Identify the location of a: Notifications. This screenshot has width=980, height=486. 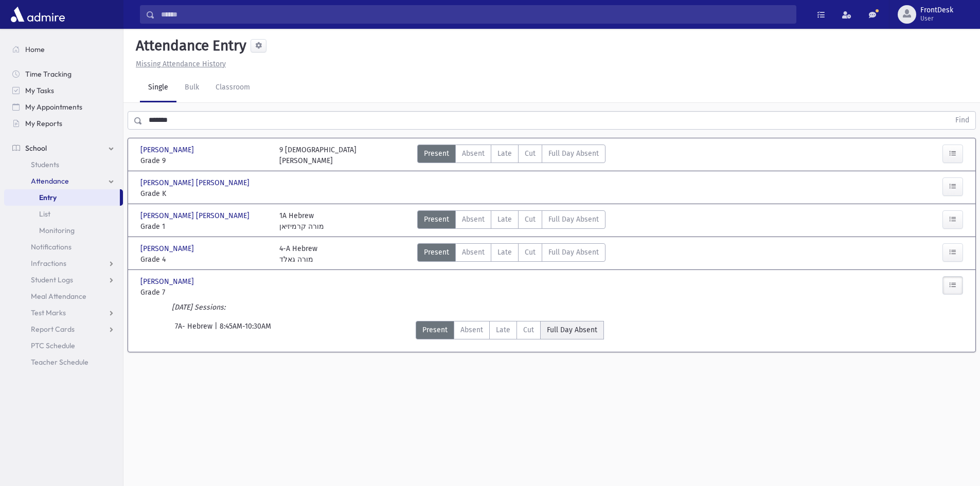
(63, 247).